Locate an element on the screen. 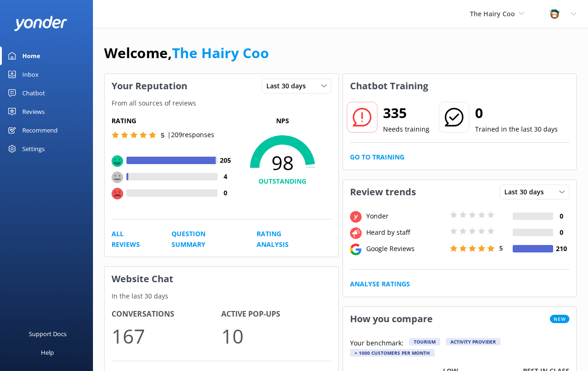 The height and width of the screenshot is (371, 588). p: In the last 30 days is located at coordinates (221, 296).